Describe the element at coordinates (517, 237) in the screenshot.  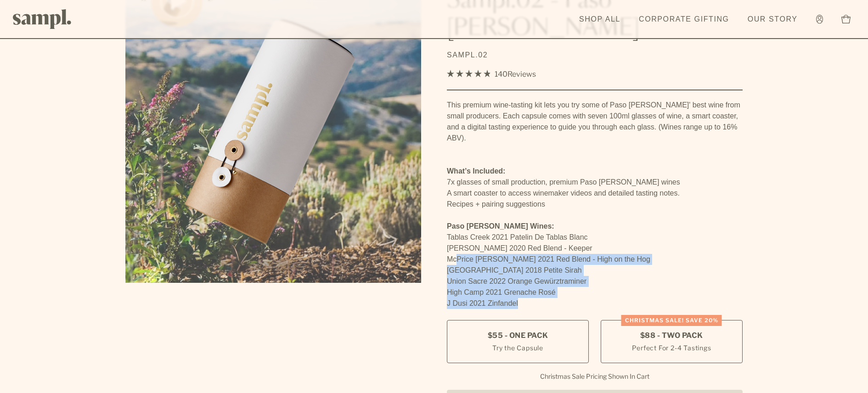
I see `span: Tablas Creek 2021 Patelin De Tablas Blanc` at that location.